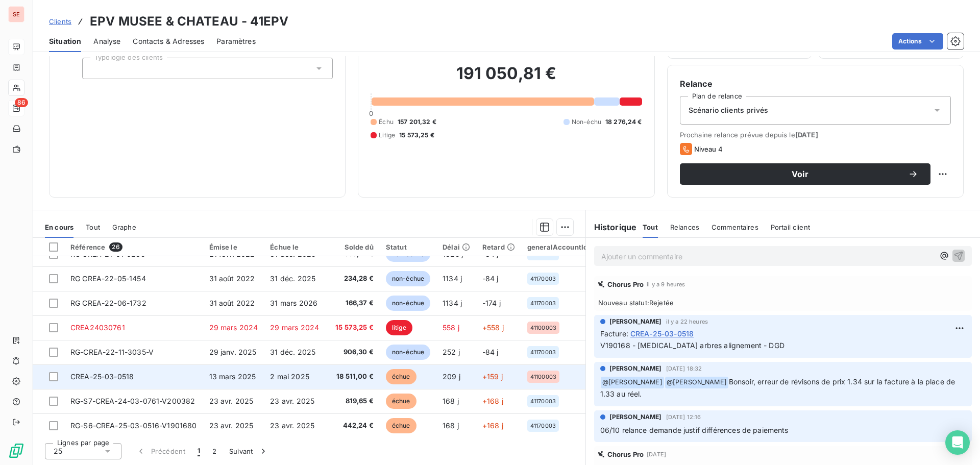 This screenshot has height=465, width=980. What do you see at coordinates (352, 303) in the screenshot?
I see `span: 166,37 €` at bounding box center [352, 303].